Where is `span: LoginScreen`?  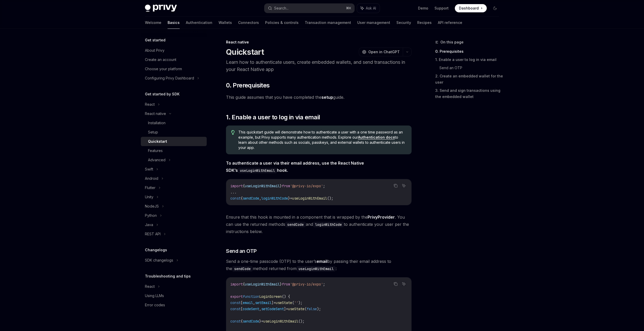 span: LoginScreen is located at coordinates (270, 296).